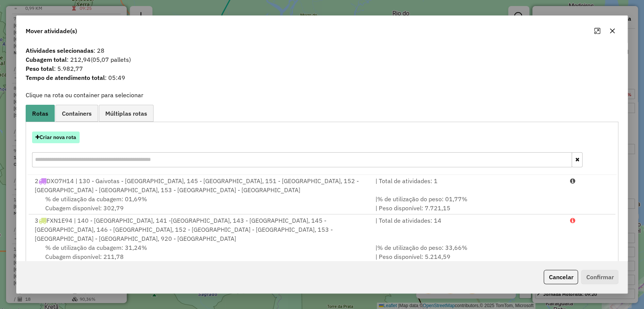 This screenshot has height=309, width=644. Describe the element at coordinates (96, 199) in the screenshot. I see `span: % de utilização da cubagem: 01,69%` at that location.